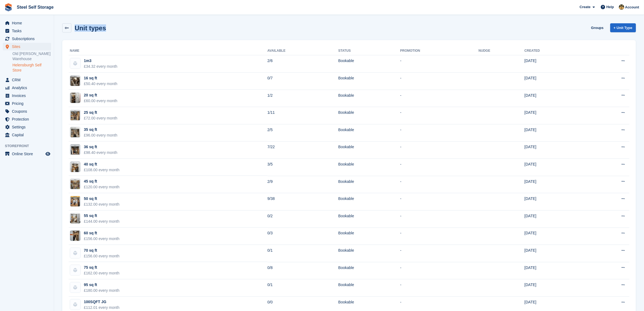  What do you see at coordinates (75, 236) in the screenshot?
I see `img: Gemini_Generated_Image_kp6tsukp6tsukp6t%20(2).jpeg` at bounding box center [75, 236].